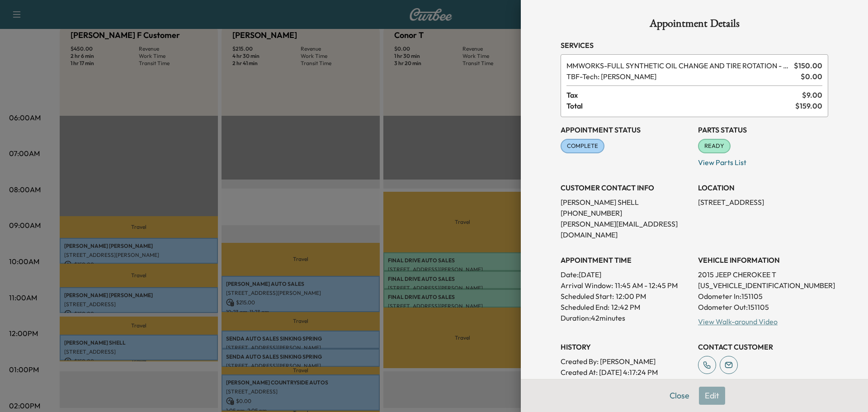 The image size is (868, 412). What do you see at coordinates (684, 95) in the screenshot?
I see `span: Tax` at bounding box center [684, 95].